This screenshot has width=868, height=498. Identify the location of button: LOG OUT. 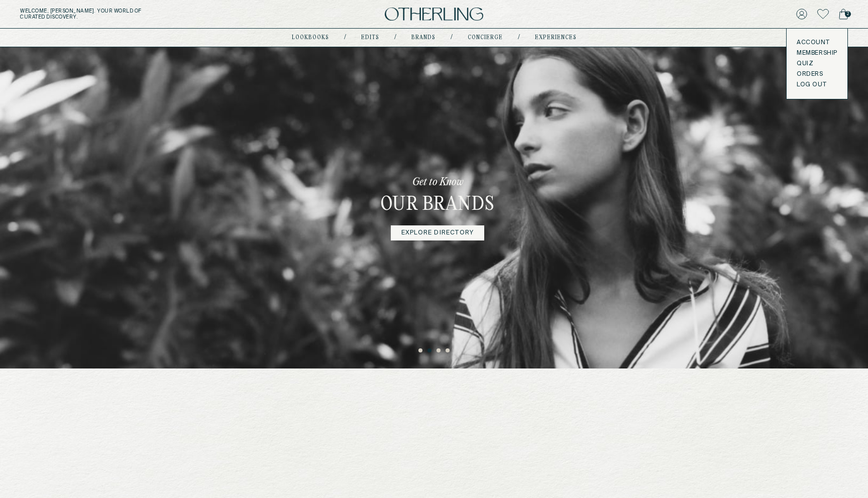
(812, 85).